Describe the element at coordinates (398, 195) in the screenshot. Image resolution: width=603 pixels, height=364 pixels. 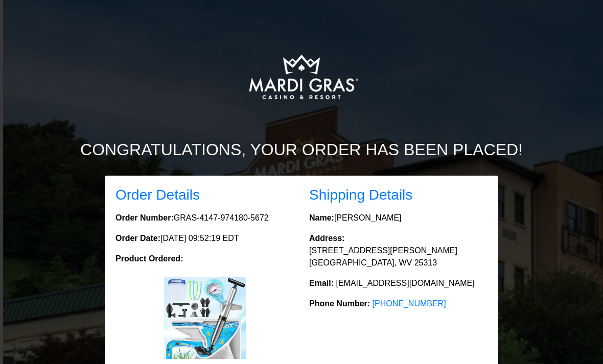
I see `h3: Shipping Details` at that location.